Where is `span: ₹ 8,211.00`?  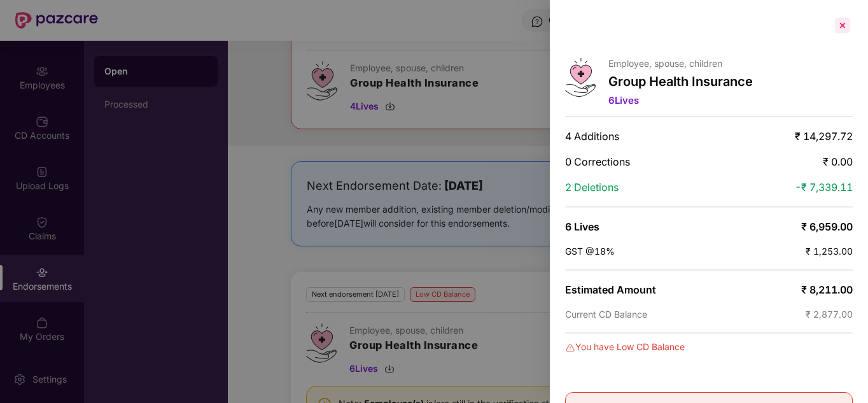
span: ₹ 8,211.00 is located at coordinates (826, 290).